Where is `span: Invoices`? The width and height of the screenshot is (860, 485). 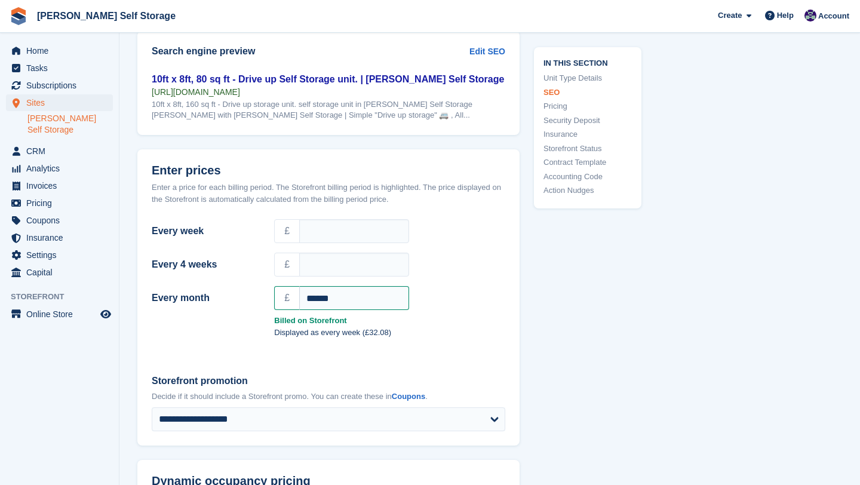
span: Invoices is located at coordinates (62, 186).